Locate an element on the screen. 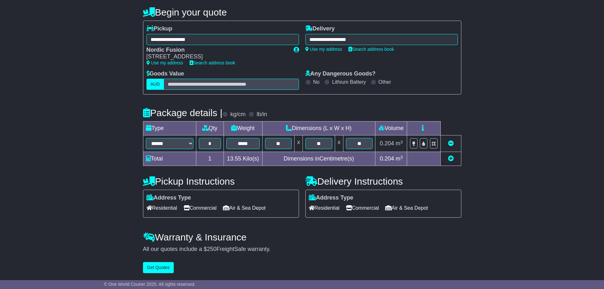  a: Add new item is located at coordinates (451, 159).